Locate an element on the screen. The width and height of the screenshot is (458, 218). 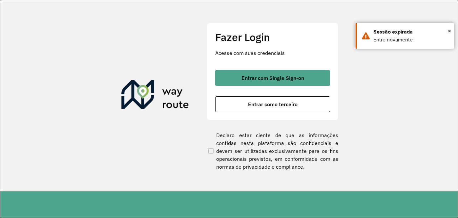
div: Sessão expirada is located at coordinates (411, 32).